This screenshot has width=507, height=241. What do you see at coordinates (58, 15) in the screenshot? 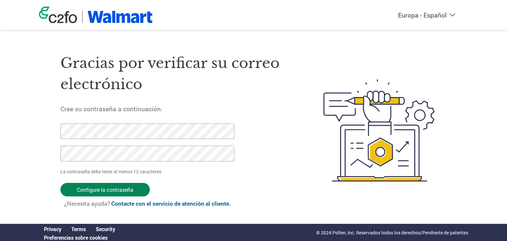
I see `img: c2fo logo` at bounding box center [58, 15].